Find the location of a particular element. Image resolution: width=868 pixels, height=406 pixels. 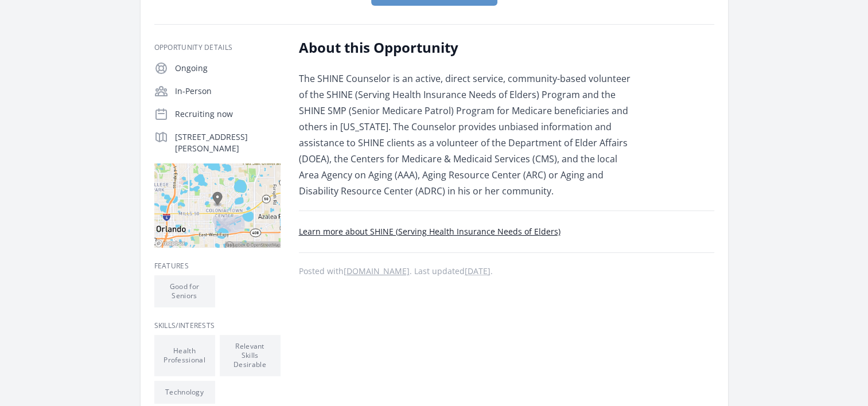

a: Learn more about SHINE (Serving Health Insurance Needs of Elders) is located at coordinates (430, 231).